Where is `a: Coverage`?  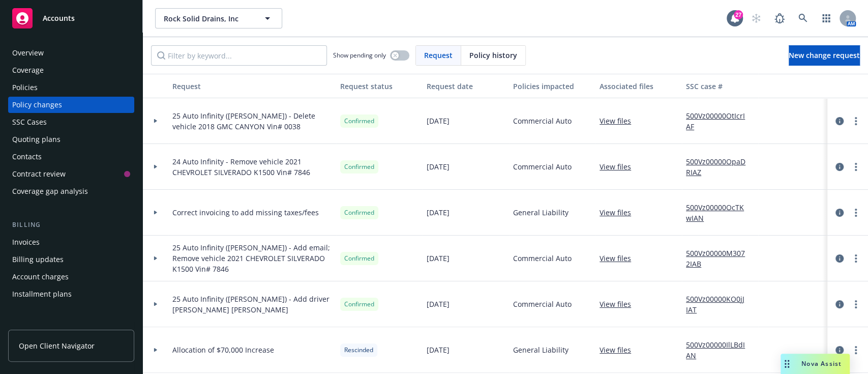
a: Coverage is located at coordinates (71, 70).